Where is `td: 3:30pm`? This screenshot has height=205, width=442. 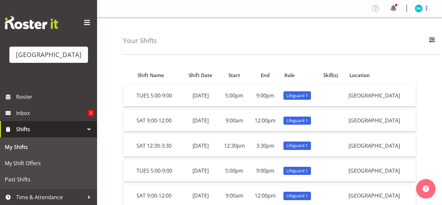 td: 3:30pm is located at coordinates (265, 145).